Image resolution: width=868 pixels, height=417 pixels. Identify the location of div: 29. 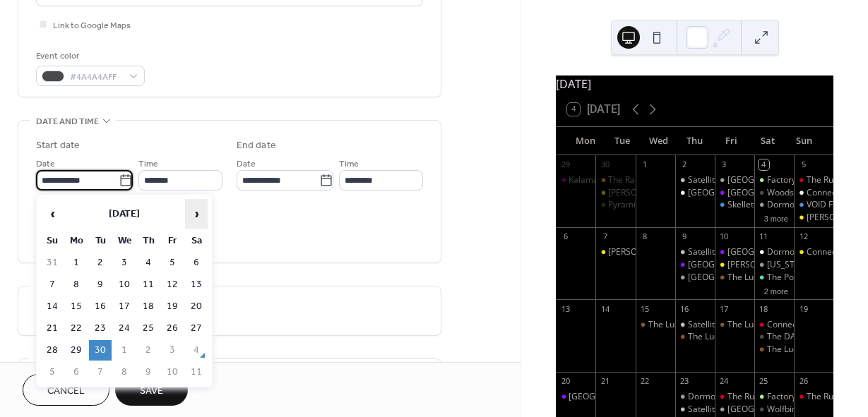
(565, 165).